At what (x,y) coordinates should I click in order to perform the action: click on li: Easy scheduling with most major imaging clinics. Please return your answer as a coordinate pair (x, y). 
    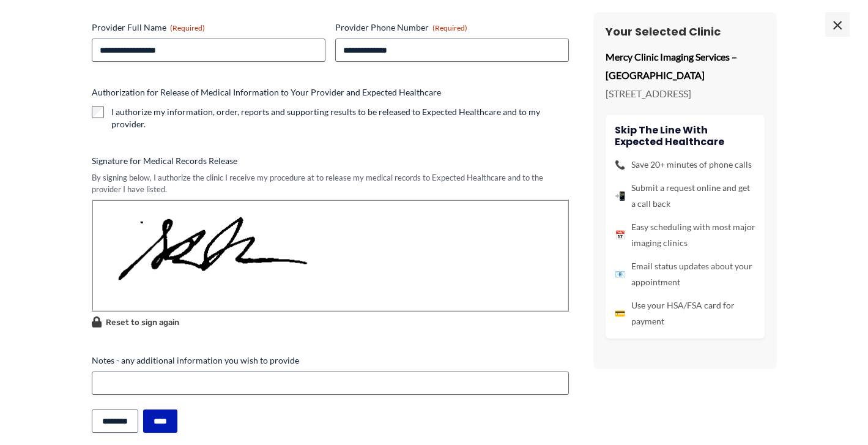
    Looking at the image, I should click on (685, 235).